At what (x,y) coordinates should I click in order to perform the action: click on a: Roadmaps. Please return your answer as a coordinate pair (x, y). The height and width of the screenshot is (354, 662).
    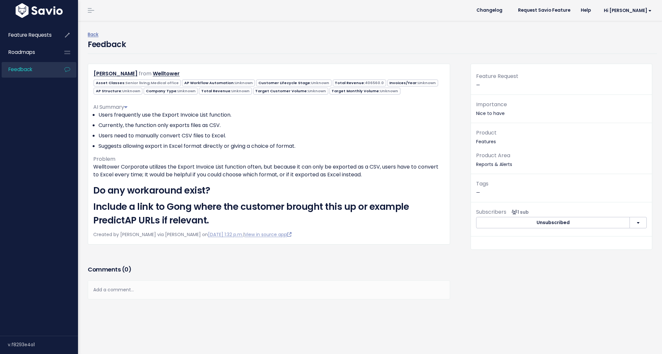
    Looking at the image, I should click on (28, 52).